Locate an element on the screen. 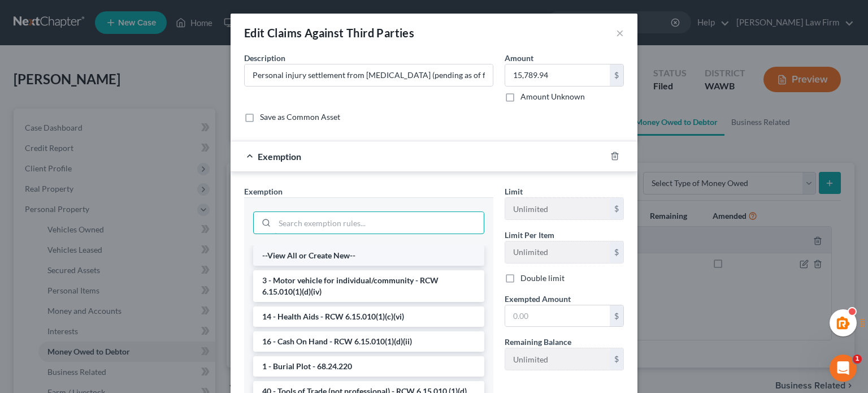  span: Description is located at coordinates (264, 58).